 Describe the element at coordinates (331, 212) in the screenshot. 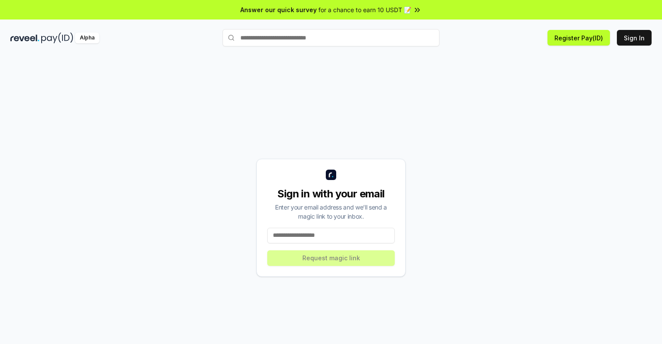

I see `div: Enter your email address and we’ll send a magic link to your inbox.` at that location.